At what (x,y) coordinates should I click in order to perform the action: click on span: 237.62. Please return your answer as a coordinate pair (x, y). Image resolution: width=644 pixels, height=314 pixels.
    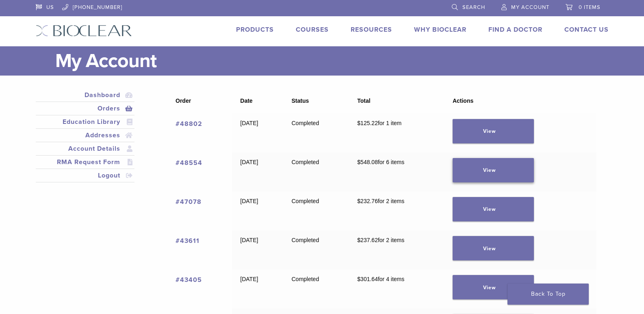
    Looking at the image, I should click on (367, 240).